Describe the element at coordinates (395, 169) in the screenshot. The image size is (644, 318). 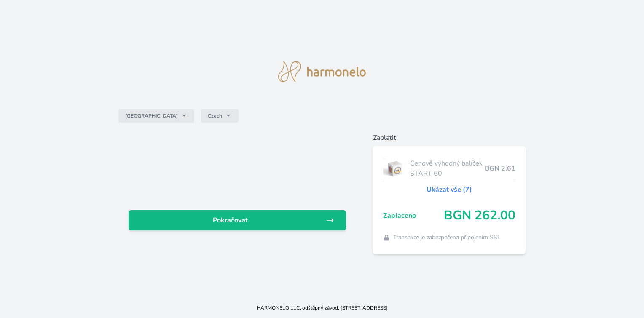
I see `img: start.jpg` at that location.